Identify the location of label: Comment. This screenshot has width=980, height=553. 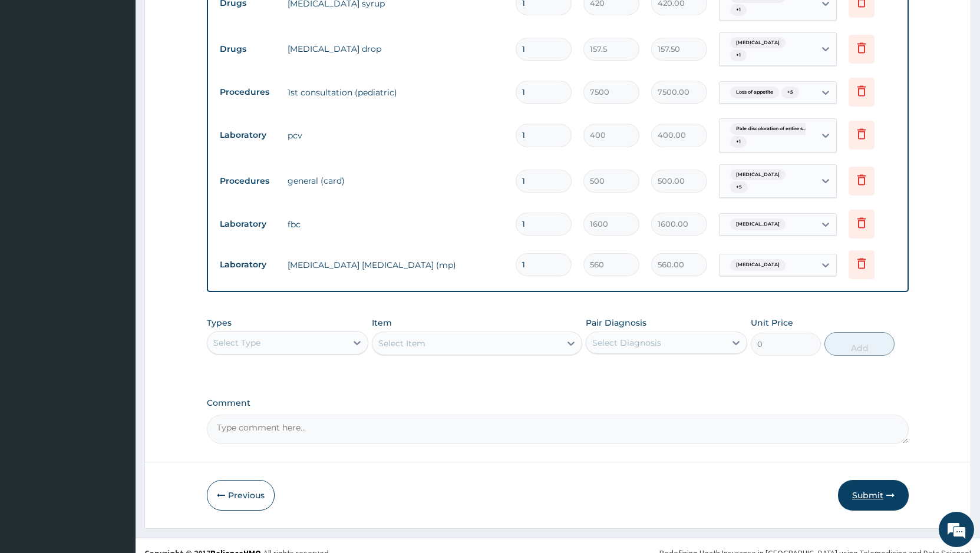
(558, 403).